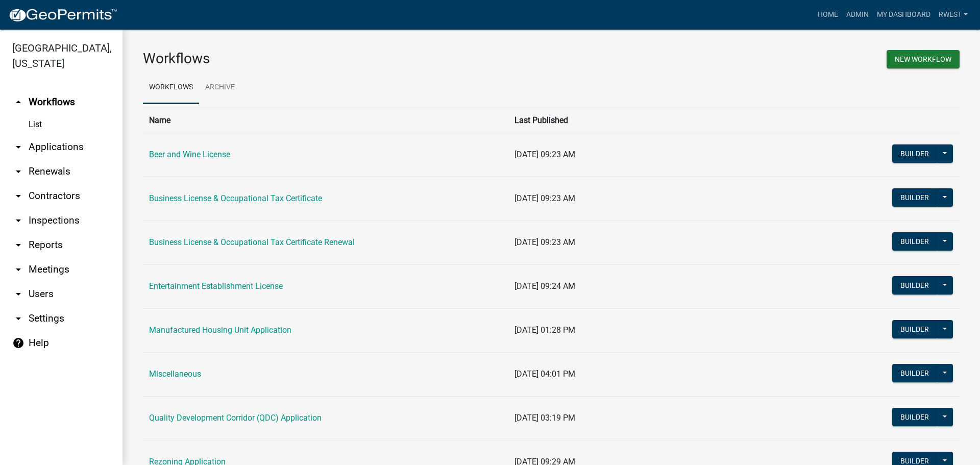 This screenshot has width=980, height=465. What do you see at coordinates (903, 15) in the screenshot?
I see `a: My Dashboard` at bounding box center [903, 15].